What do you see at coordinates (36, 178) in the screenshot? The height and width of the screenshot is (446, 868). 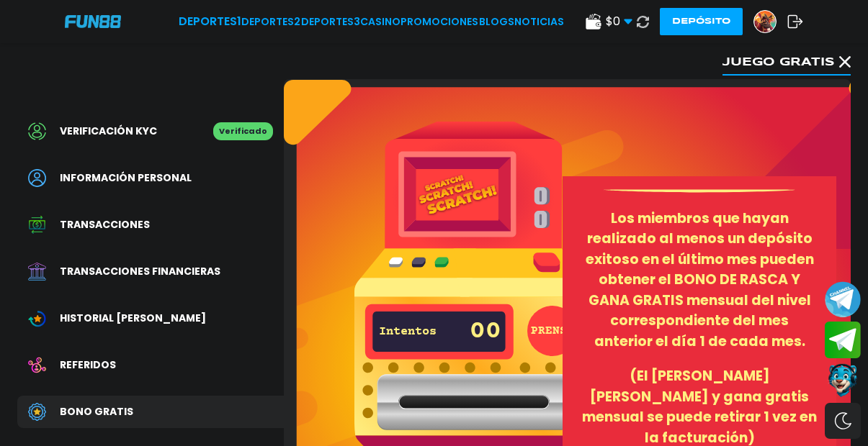 I see `img: Personal` at bounding box center [36, 178].